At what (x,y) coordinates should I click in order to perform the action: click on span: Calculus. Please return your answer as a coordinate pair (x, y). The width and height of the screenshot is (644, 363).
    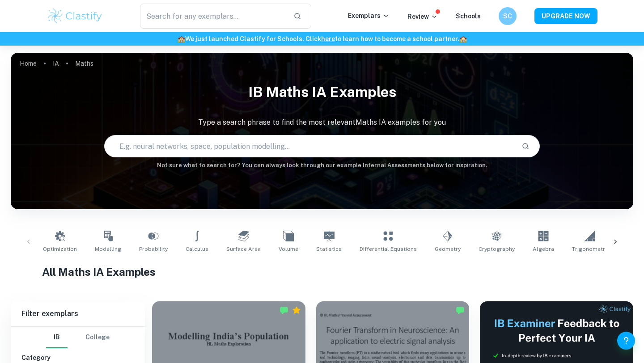
    Looking at the image, I should click on (197, 249).